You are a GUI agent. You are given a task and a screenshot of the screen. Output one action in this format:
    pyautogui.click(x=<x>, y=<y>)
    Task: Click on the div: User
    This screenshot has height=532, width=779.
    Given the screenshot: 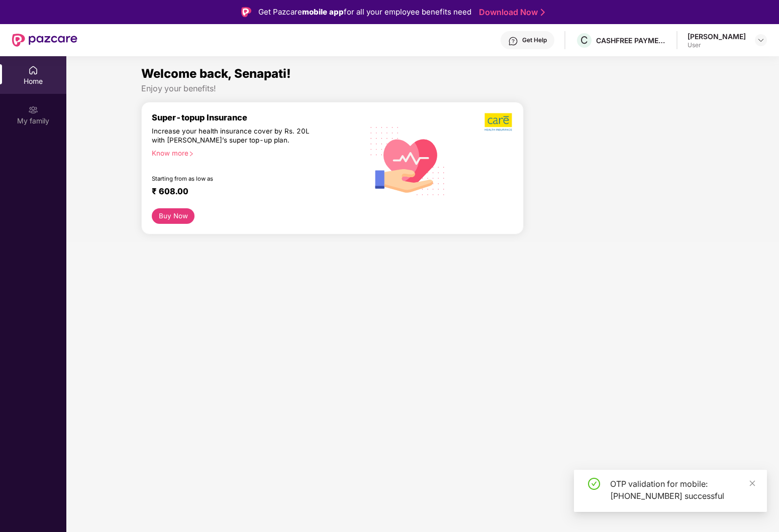 What is the action you would take?
    pyautogui.click(x=717, y=46)
    